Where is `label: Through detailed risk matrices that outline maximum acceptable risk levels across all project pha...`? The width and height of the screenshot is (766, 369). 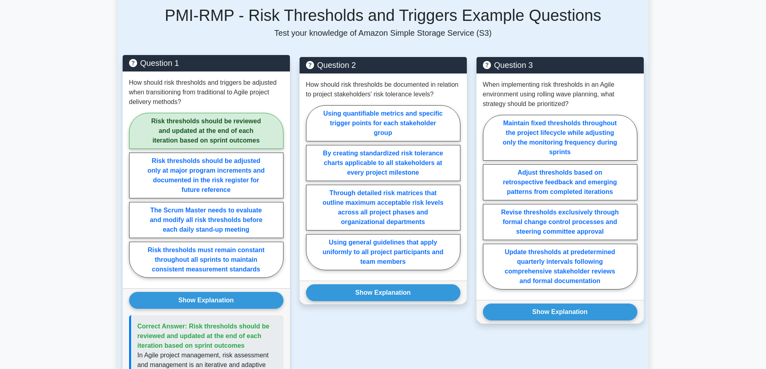
label: Through detailed risk matrices that outline maximum acceptable risk levels across all project pha... is located at coordinates (383, 208).